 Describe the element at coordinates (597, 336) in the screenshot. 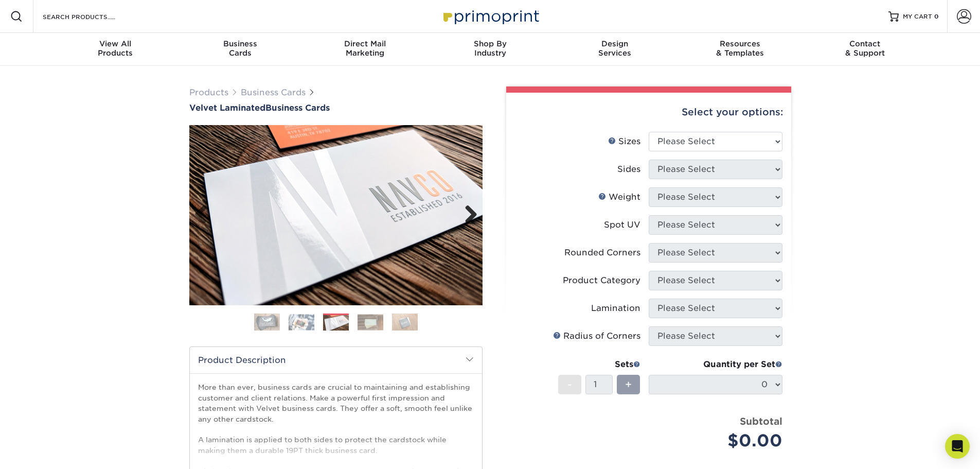

I see `div: Radius of Corners` at that location.